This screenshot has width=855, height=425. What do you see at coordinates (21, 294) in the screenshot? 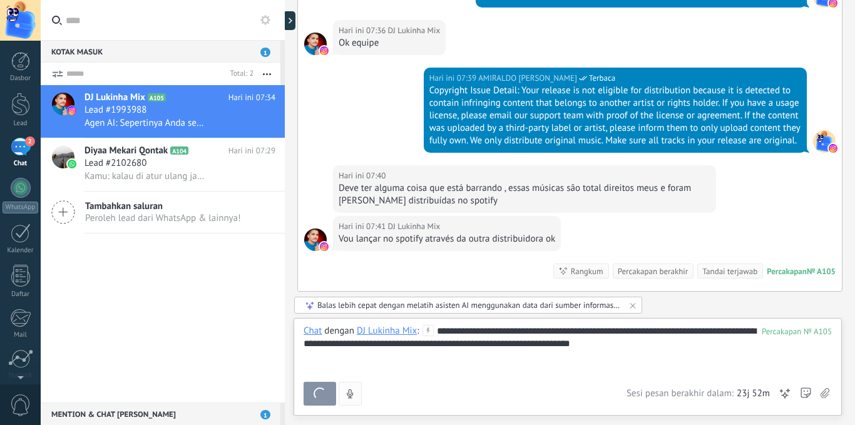
I see `div: Daftar` at bounding box center [21, 294].